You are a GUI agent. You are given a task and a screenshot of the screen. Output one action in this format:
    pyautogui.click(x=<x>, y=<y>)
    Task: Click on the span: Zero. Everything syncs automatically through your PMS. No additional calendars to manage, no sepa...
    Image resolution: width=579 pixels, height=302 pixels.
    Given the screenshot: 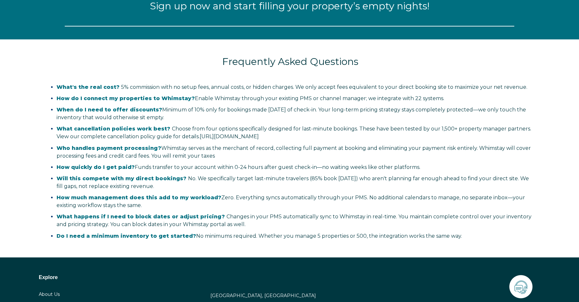 What is the action you would take?
    pyautogui.click(x=291, y=201)
    